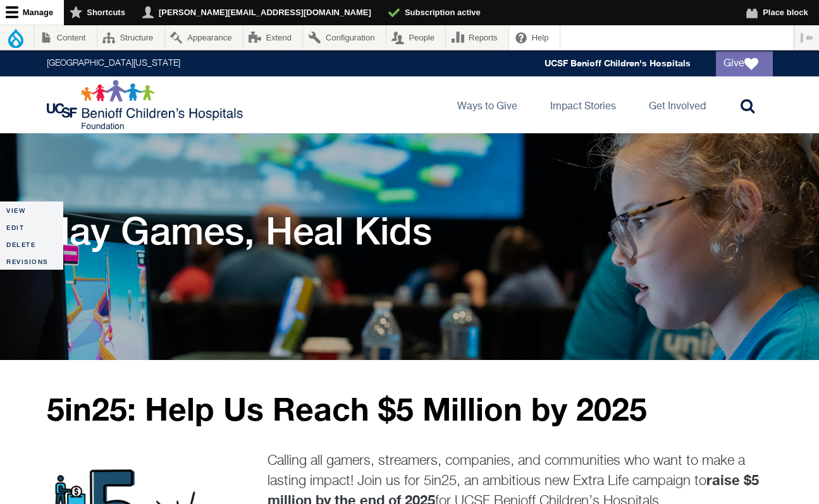 Image resolution: width=819 pixels, height=504 pixels. Describe the element at coordinates (487, 105) in the screenshot. I see `a: Ways to Give` at that location.